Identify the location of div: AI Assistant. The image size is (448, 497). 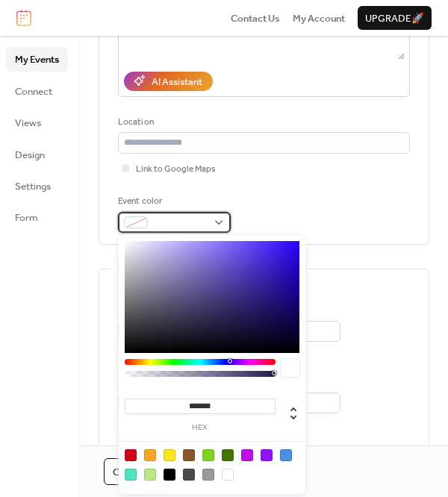
(177, 82).